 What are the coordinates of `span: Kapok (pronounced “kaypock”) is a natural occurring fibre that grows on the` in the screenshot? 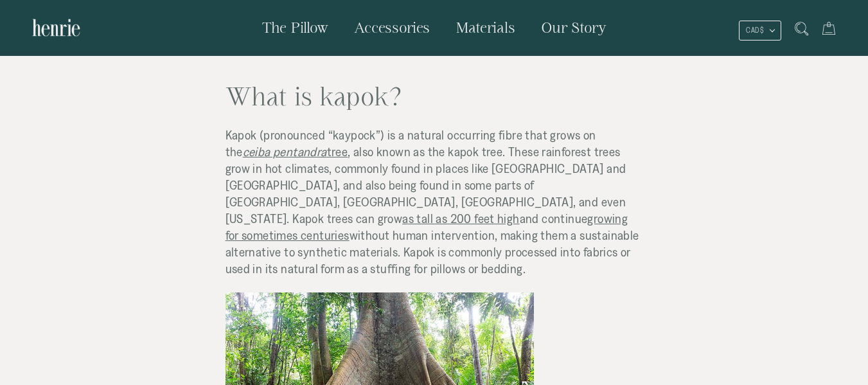 It's located at (411, 143).